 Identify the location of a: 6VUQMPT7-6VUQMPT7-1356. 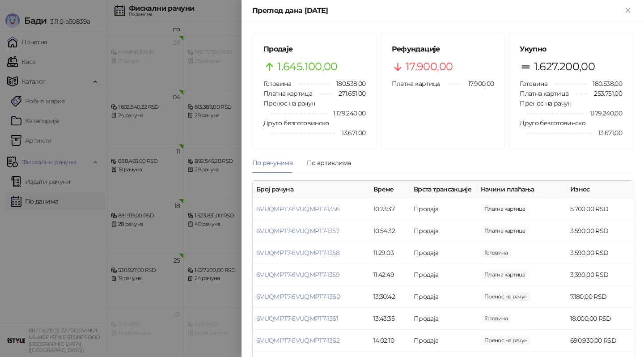
(298, 209).